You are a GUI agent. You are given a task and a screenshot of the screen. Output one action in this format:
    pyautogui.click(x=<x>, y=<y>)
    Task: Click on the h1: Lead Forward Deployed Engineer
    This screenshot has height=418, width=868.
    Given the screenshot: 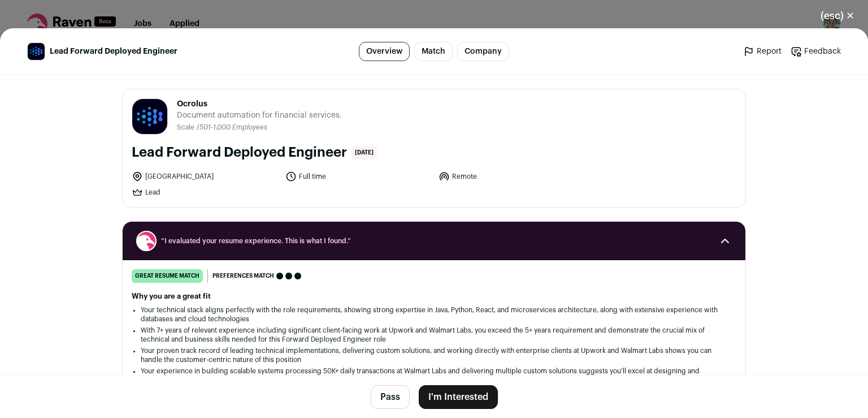 What is the action you would take?
    pyautogui.click(x=239, y=153)
    